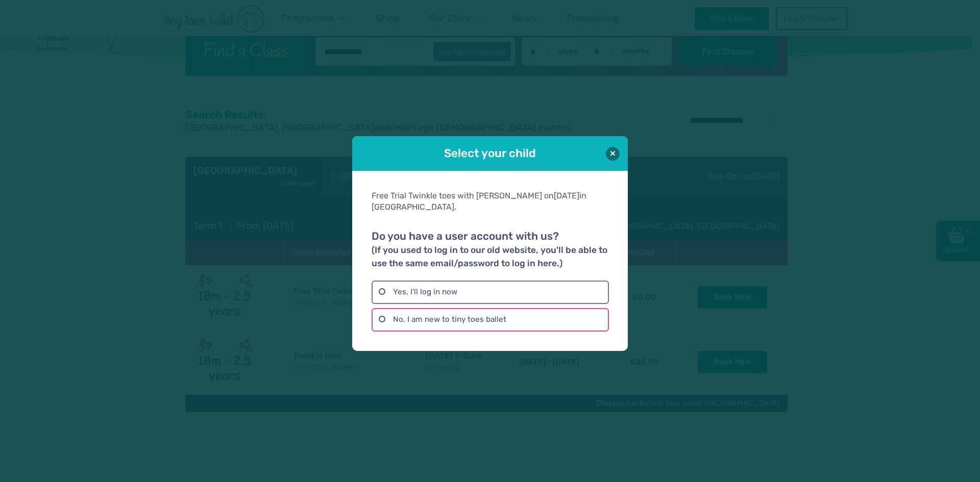  Describe the element at coordinates (489, 257) in the screenshot. I see `small: (If you used to log in to our old website, you'll be able to use the same email/password to log i...` at that location.